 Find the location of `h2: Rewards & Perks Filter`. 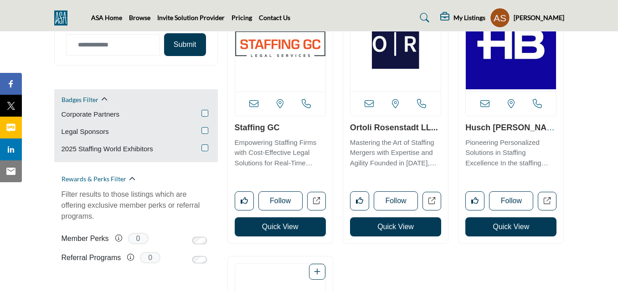

h2: Rewards & Perks Filter is located at coordinates (94, 179).